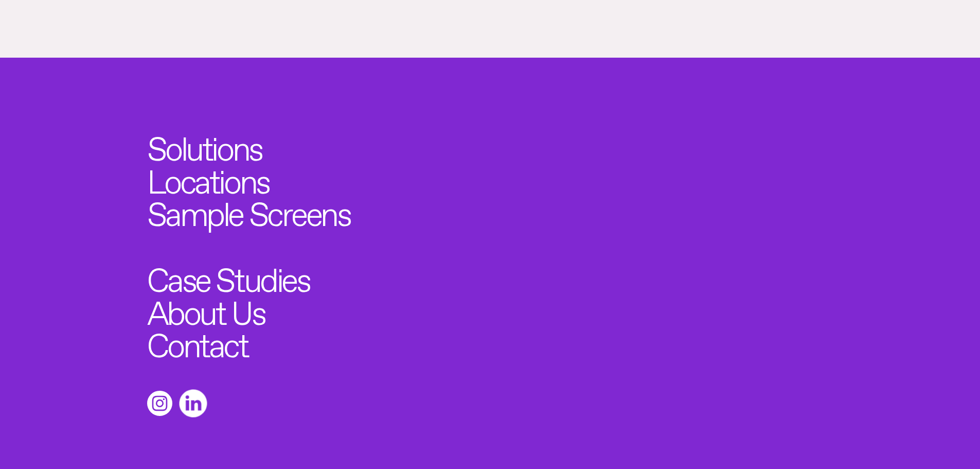 The width and height of the screenshot is (980, 469). I want to click on a: Sample Screens, so click(248, 210).